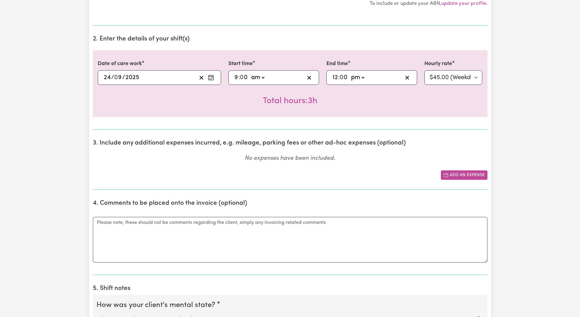  Describe the element at coordinates (290, 143) in the screenshot. I see `h2: 3. Include any additional expenses incurred, e.g. mileage, parking fees or other ad-hoc expenses ...` at that location.